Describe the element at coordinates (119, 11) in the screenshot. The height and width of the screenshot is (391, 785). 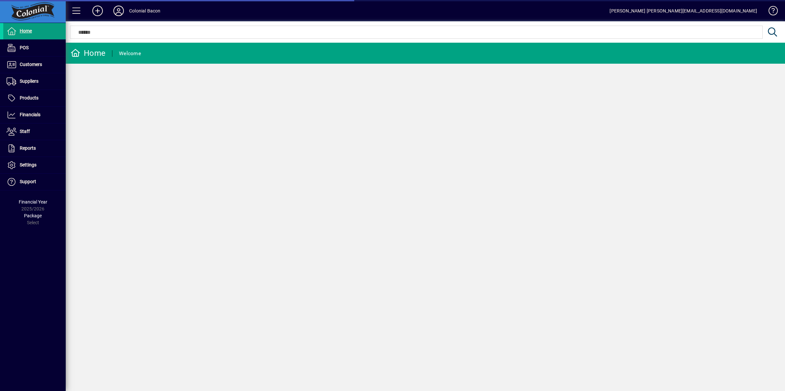
I see `button: Profile` at that location.